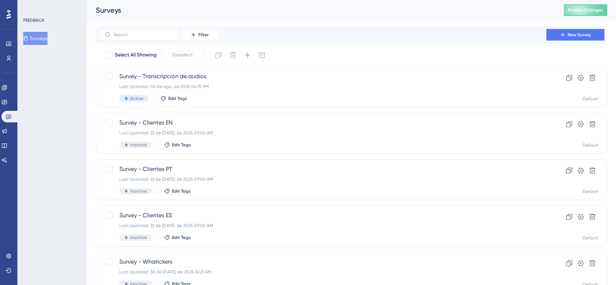 This screenshot has width=616, height=285. Describe the element at coordinates (137, 99) in the screenshot. I see `span: Active` at that location.